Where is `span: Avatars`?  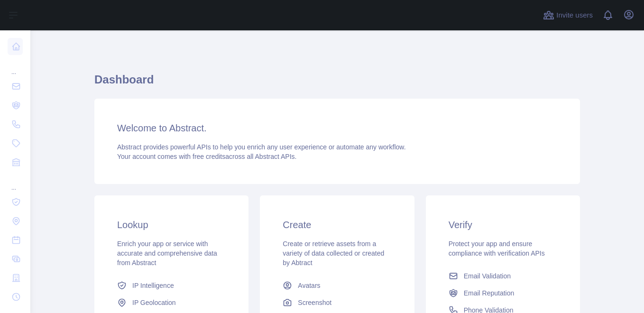 span: Avatars is located at coordinates (309, 285).